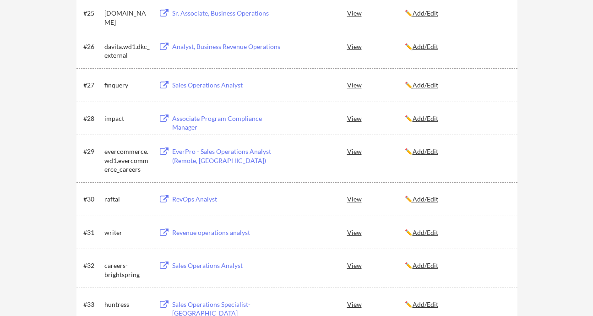 This screenshot has width=593, height=316. I want to click on div: #33, so click(92, 304).